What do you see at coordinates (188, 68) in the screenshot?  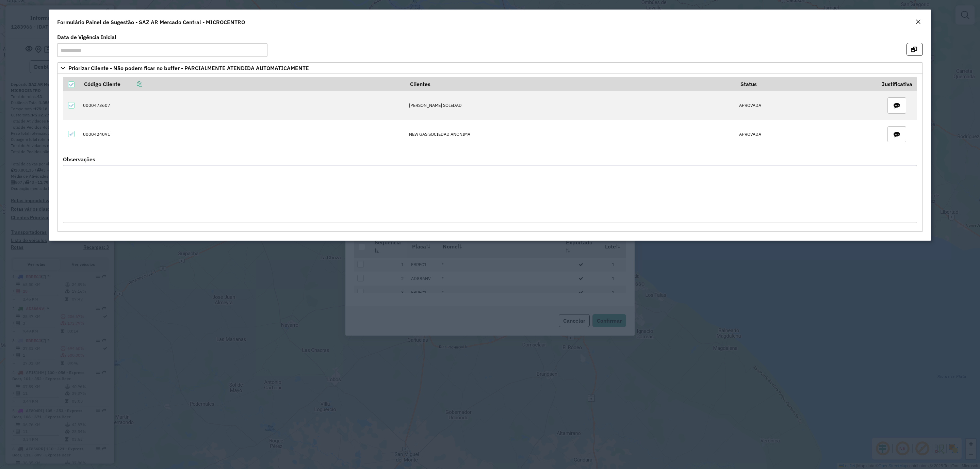 I see `span: Priorizar Cliente - Não podem ficar no buffer - PARCIALMENTE ATENDIDA AUTOMATICAMENTE` at bounding box center [188, 68].